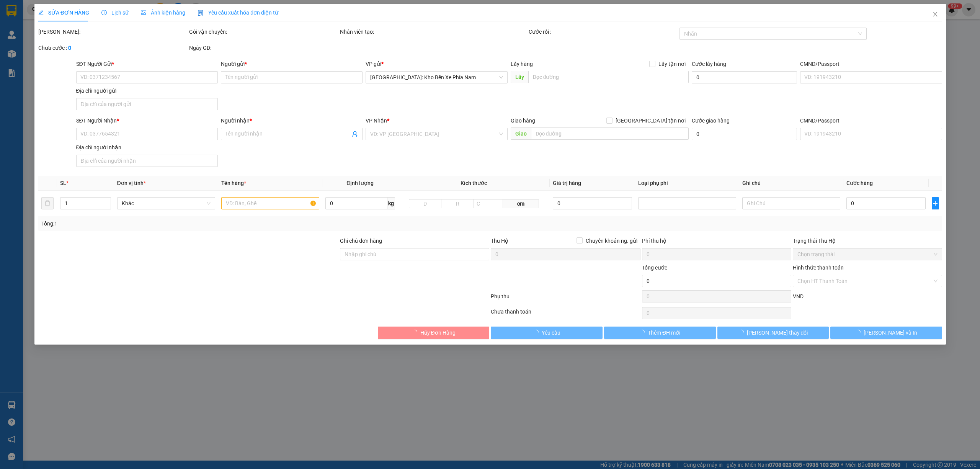 The height and width of the screenshot is (469, 980). I want to click on span: cm, so click(521, 204).